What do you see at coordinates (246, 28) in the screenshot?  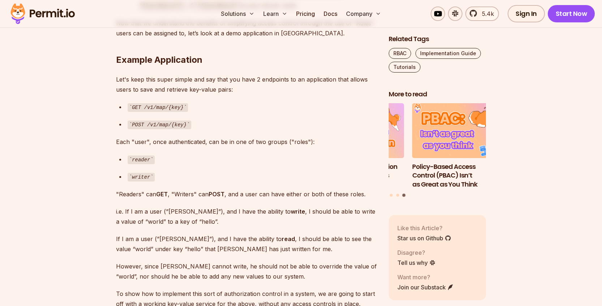 I see `p: Now that we understand the benefits of simplifying access control through the use of “Roles” user...` at bounding box center [246, 28].